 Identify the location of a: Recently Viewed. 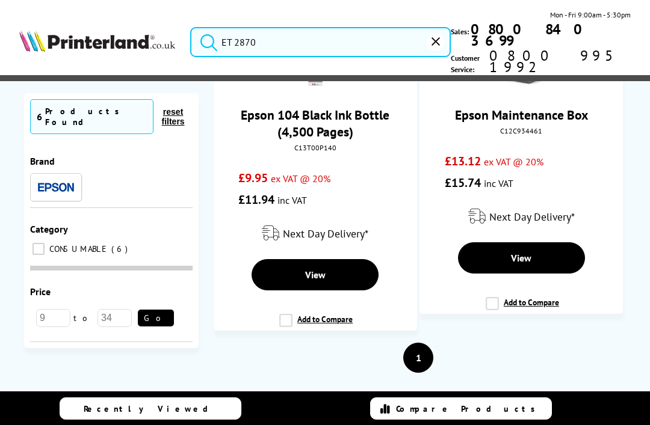
(150, 408).